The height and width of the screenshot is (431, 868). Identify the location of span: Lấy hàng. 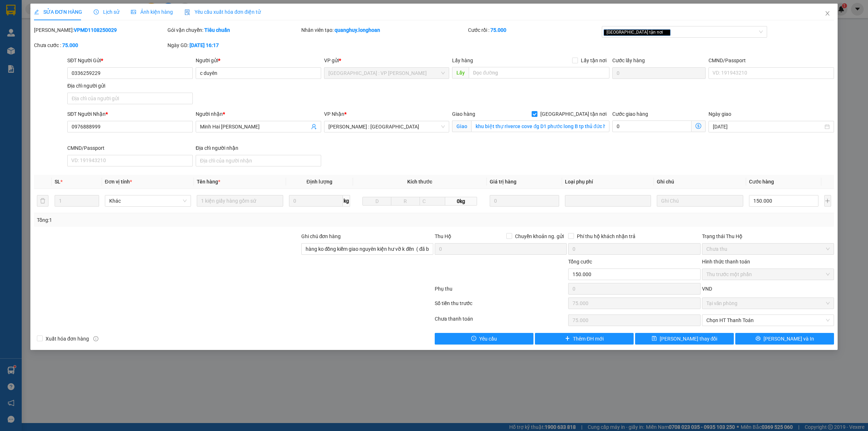
(462, 61).